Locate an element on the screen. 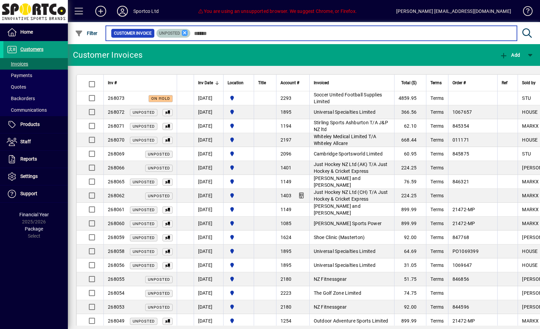 The width and height of the screenshot is (540, 329). span: Universal Specialties Limited is located at coordinates (344, 112).